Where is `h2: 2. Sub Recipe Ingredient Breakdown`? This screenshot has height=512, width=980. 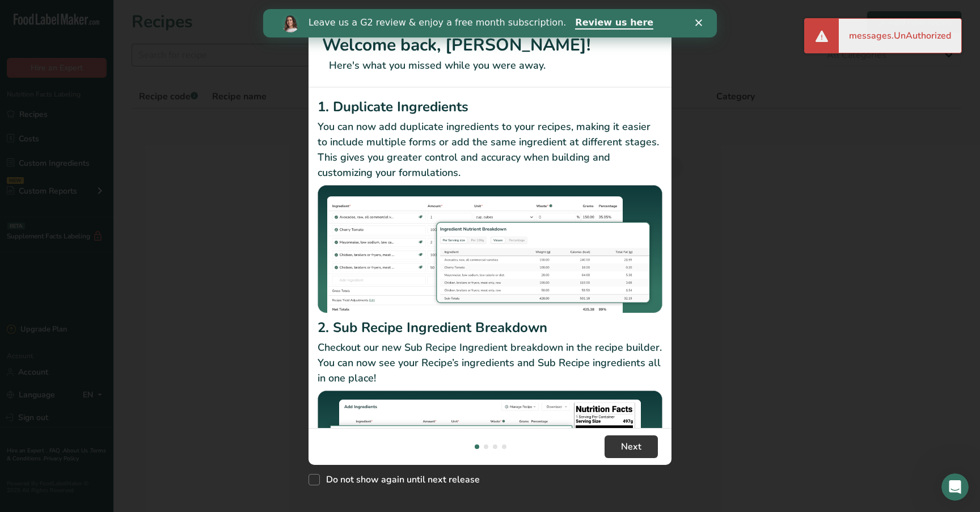
h2: 2. Sub Recipe Ingredient Breakdown is located at coordinates (490, 327).